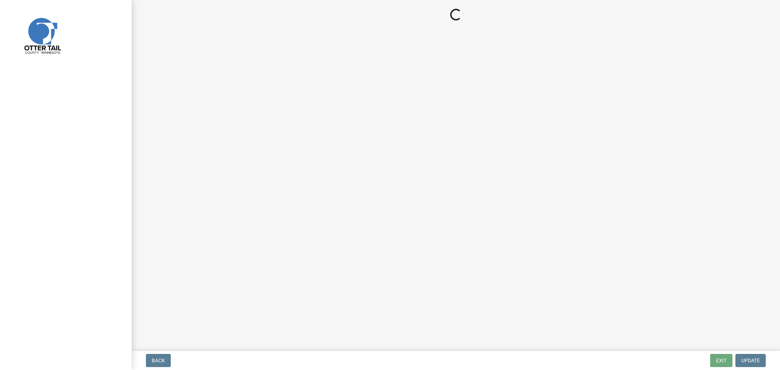 This screenshot has width=780, height=370. What do you see at coordinates (750, 360) in the screenshot?
I see `button: Update` at bounding box center [750, 360].